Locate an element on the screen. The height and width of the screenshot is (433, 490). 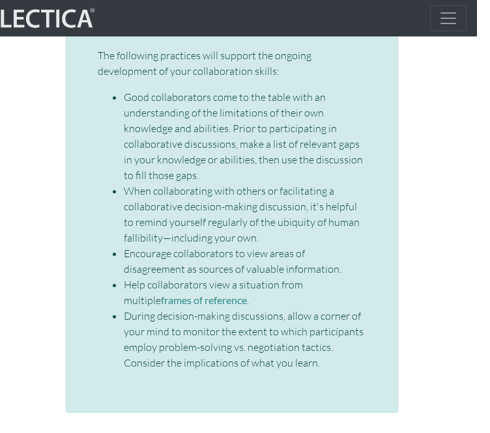
li: When collaborating with others or facilitating a collaborative decision-making discussion, it's h... is located at coordinates (245, 214).